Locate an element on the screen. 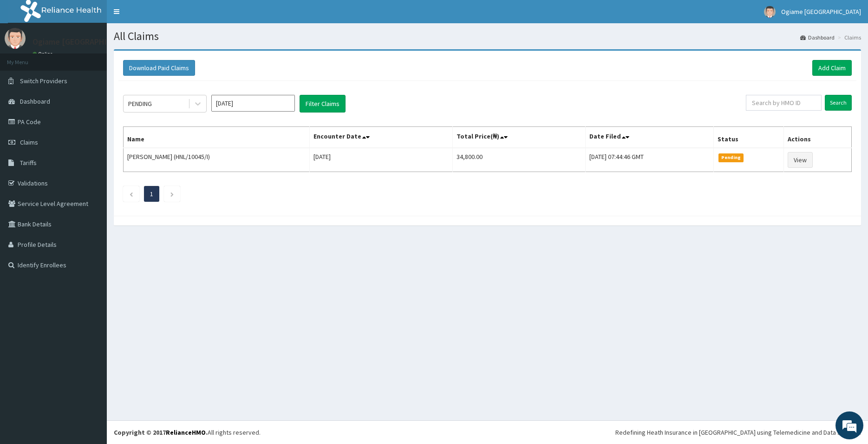 The image size is (868, 444). input: Search by HMO ID is located at coordinates (784, 103).